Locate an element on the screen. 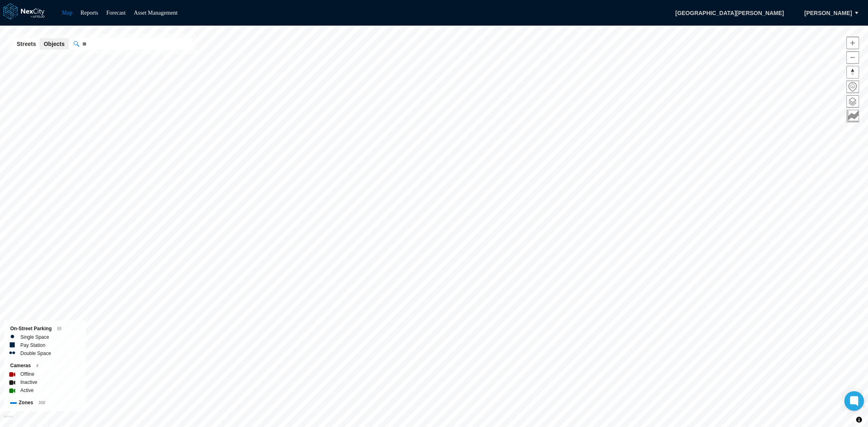 This screenshot has height=427, width=868. button: Reset bearing to north is located at coordinates (852, 72).